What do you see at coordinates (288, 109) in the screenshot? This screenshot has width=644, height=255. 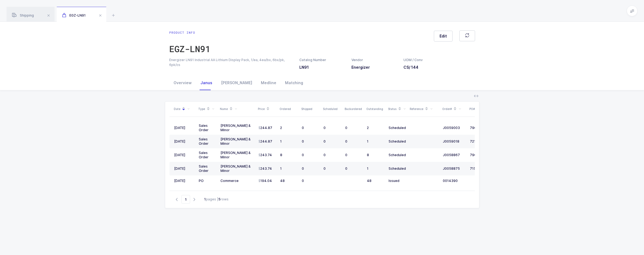 I see `div: Ordered` at bounding box center [288, 109].